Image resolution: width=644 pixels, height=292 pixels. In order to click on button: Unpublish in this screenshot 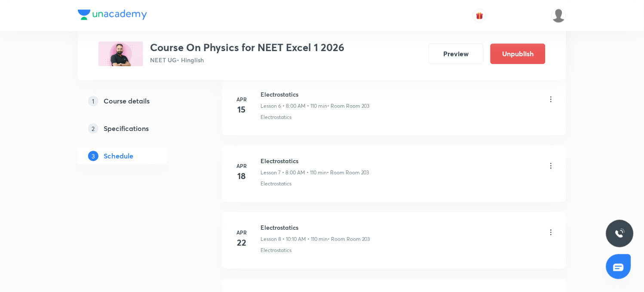, I will do `click(518, 54)`.